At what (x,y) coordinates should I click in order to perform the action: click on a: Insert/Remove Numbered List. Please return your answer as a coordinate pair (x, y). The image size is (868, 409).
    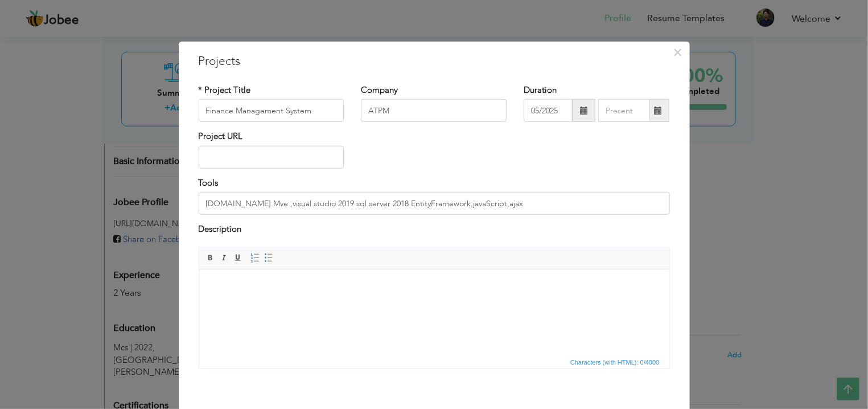
    Looking at the image, I should click on (255, 258).